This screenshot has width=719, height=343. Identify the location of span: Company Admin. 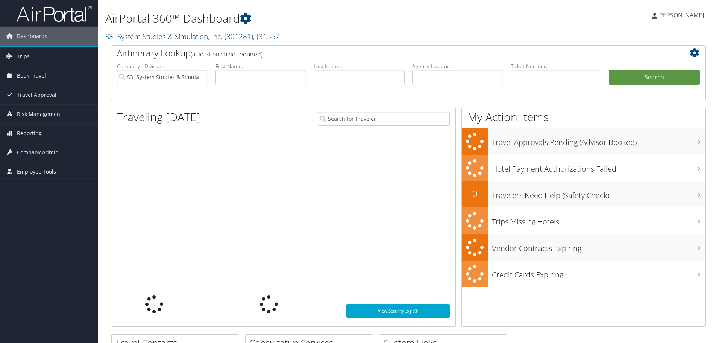
(38, 152).